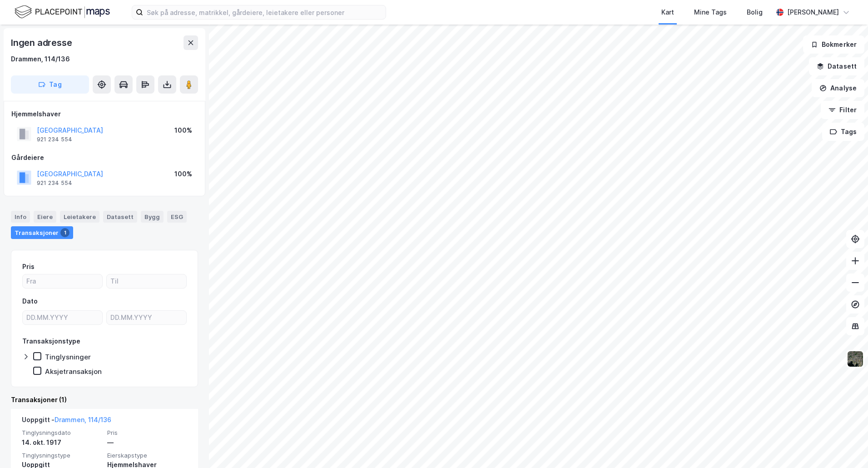 This screenshot has height=468, width=868. What do you see at coordinates (28, 267) in the screenshot?
I see `div: Pris` at bounding box center [28, 267].